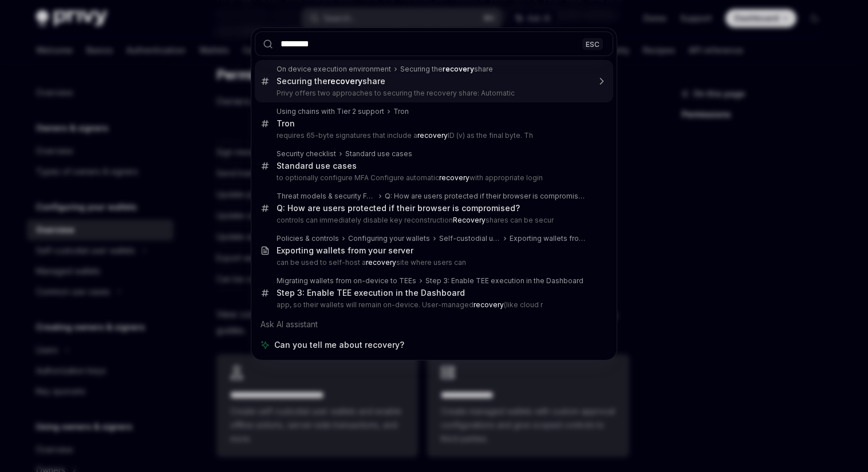 The width and height of the screenshot is (868, 472). I want to click on div: Threat models & security FAQ, so click(326, 196).